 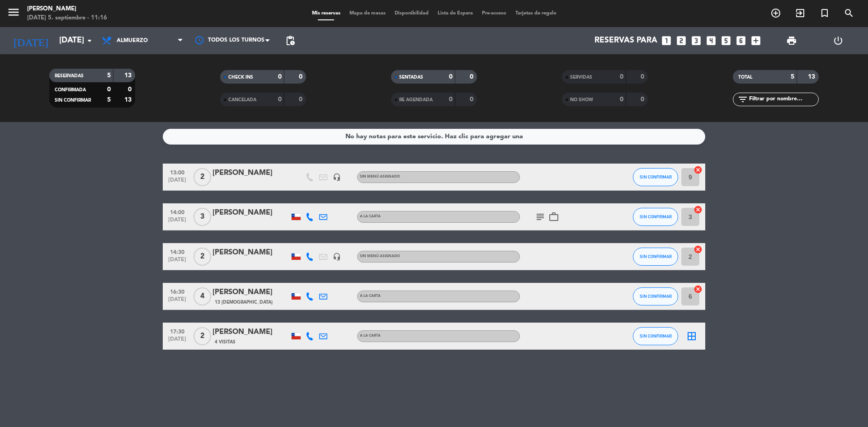 I want to click on span: TOTAL, so click(x=745, y=77).